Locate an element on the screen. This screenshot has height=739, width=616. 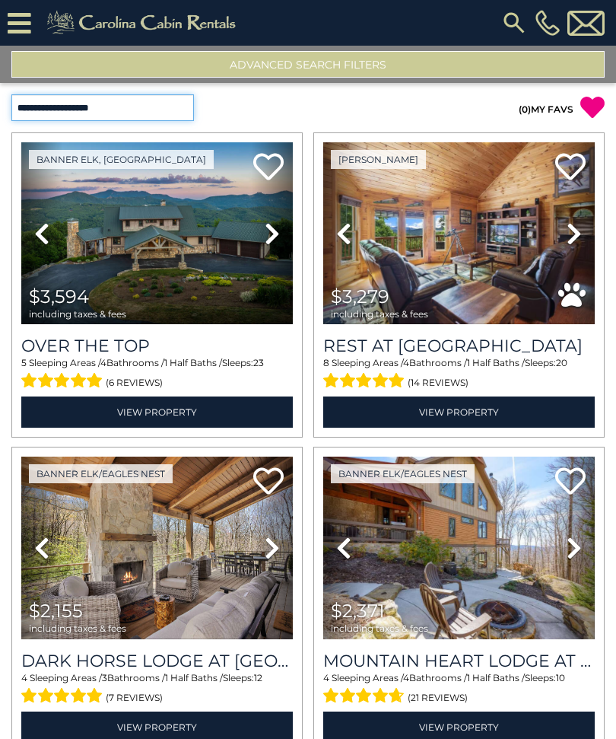
span: (14 reviews) is located at coordinates (438, 383).